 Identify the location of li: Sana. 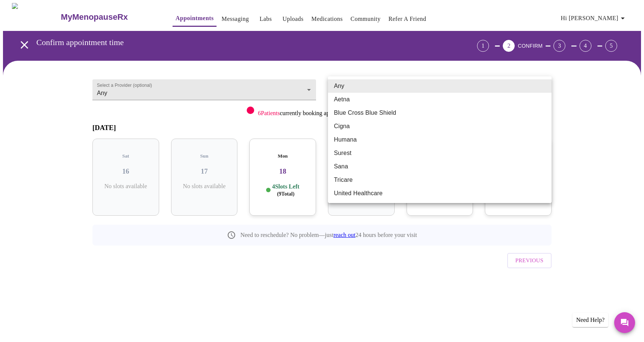
(439, 167).